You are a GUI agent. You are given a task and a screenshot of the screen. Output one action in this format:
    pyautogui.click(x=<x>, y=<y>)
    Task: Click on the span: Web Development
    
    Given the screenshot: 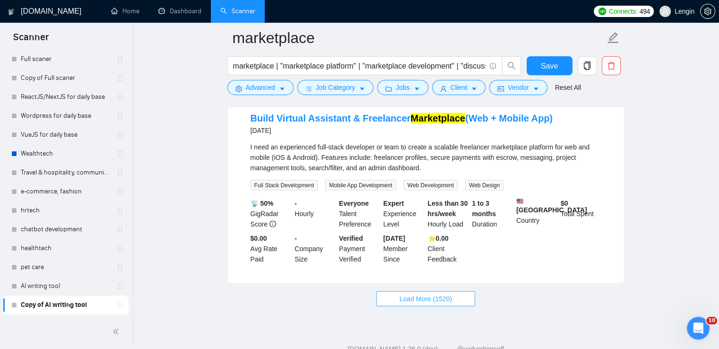 What is the action you would take?
    pyautogui.click(x=430, y=185)
    